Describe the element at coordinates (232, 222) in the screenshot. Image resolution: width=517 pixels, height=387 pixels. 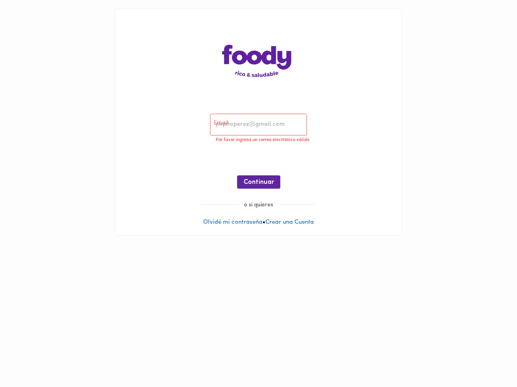
I see `a: Olvidé mi contraseña` at that location.